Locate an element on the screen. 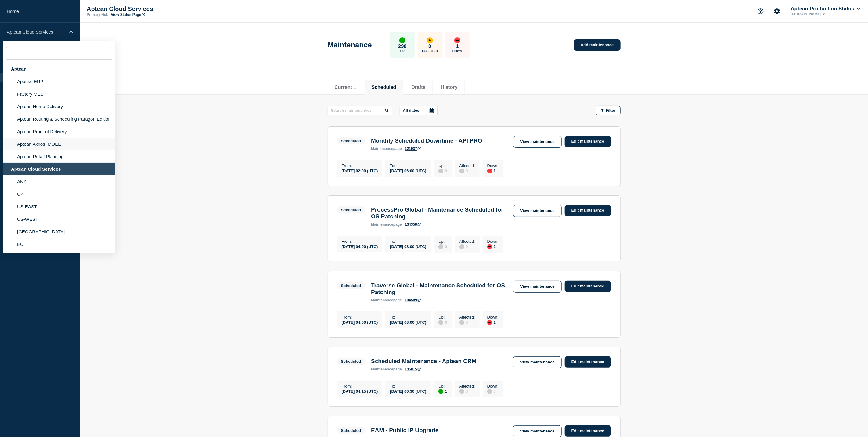 This screenshot has height=437, width=868. li: Factory MES is located at coordinates (59, 94).